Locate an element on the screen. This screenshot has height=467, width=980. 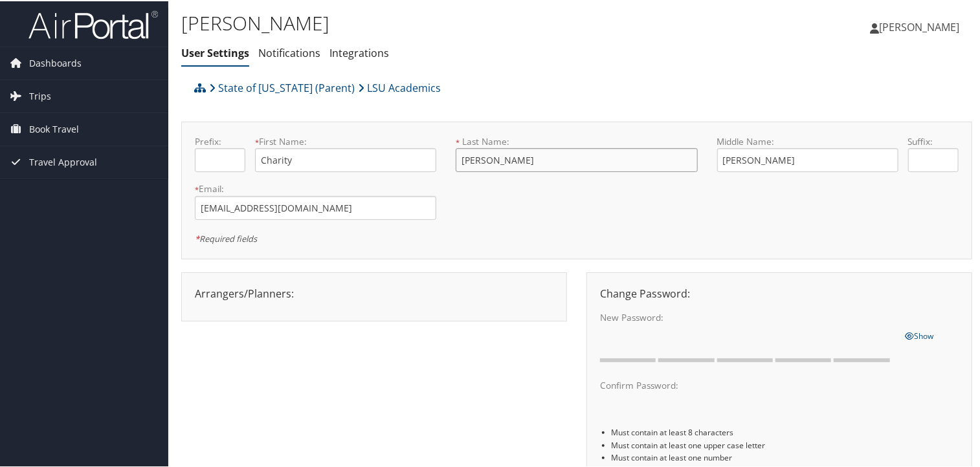
label: First Name: is located at coordinates (345, 141).